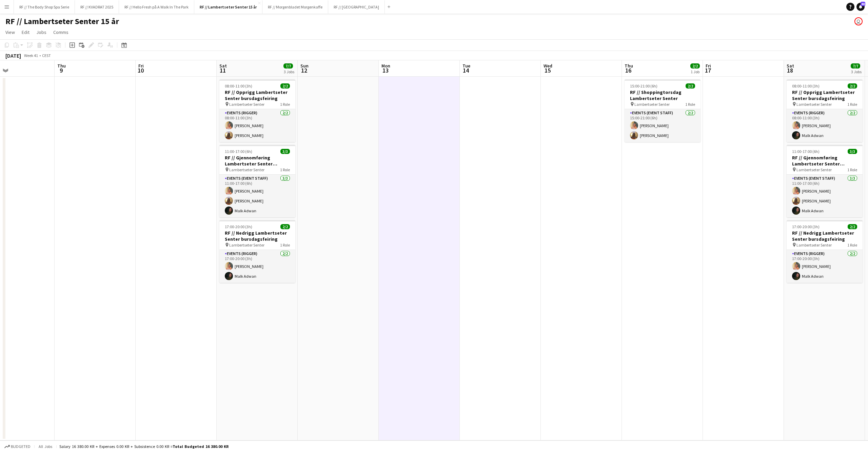 The image size is (868, 452). What do you see at coordinates (62, 21) in the screenshot?
I see `h1: RF // Lambertseter Senter 15 år` at bounding box center [62, 21].